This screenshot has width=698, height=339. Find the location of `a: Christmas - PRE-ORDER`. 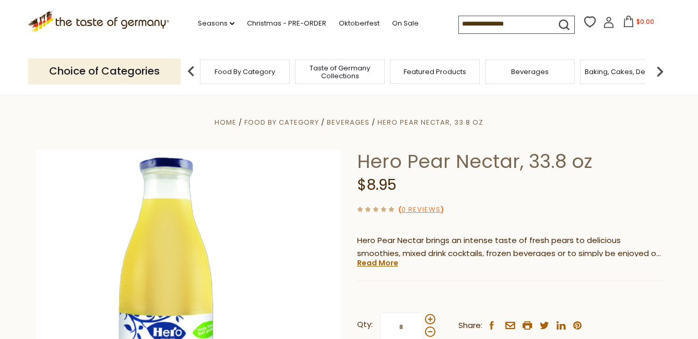

a: Christmas - PRE-ORDER is located at coordinates (286, 23).